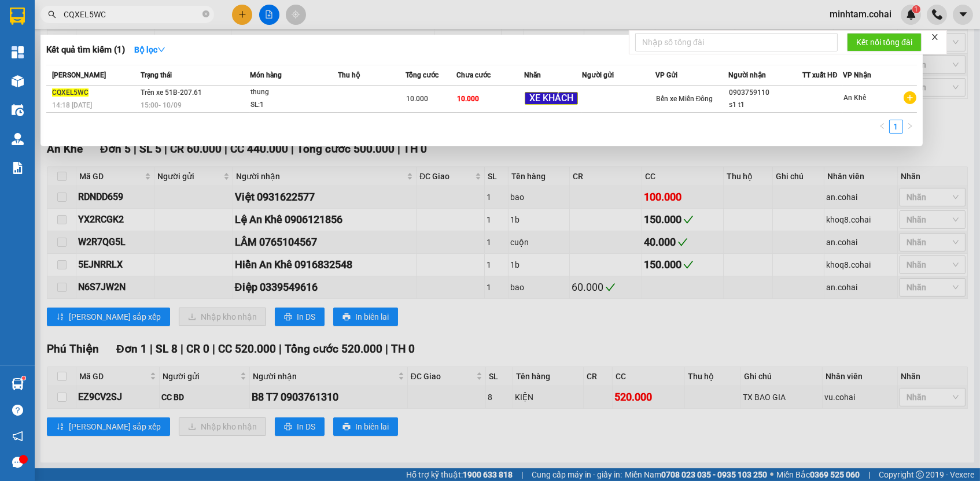  What do you see at coordinates (161, 105) in the screenshot?
I see `span: 15:00 - 10/09` at bounding box center [161, 105].